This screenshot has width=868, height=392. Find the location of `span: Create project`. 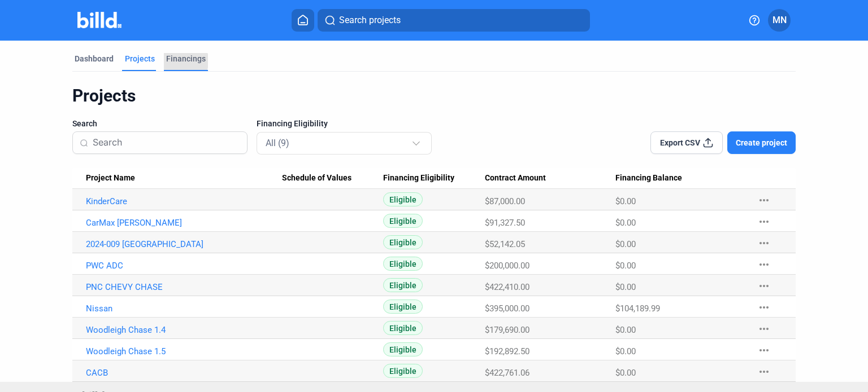

span: Create project is located at coordinates (761, 143).